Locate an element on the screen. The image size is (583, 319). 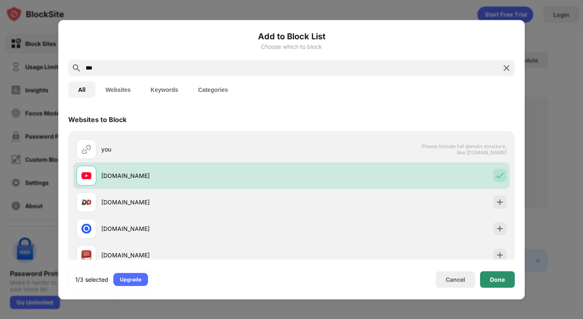
button: Websites is located at coordinates (118, 89).